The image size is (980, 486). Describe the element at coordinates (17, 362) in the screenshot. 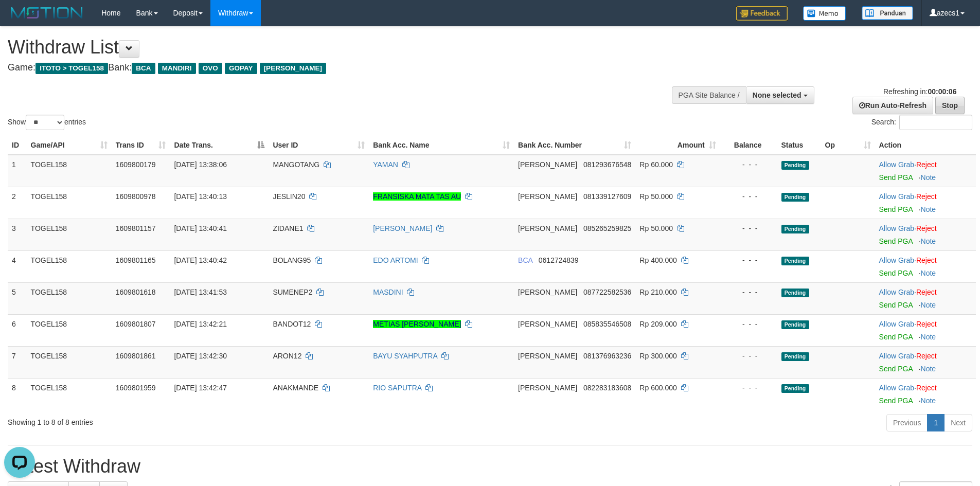

I see `td: 7` at that location.